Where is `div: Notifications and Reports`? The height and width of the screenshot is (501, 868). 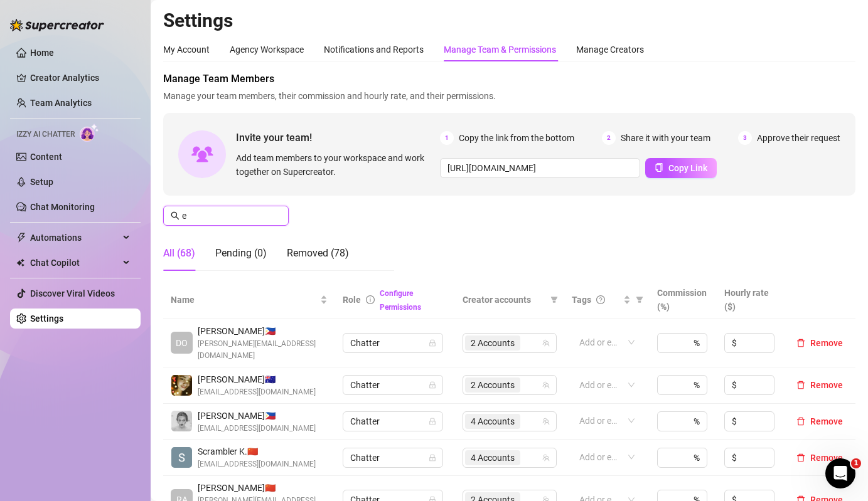 div: Notifications and Reports is located at coordinates (373, 49).